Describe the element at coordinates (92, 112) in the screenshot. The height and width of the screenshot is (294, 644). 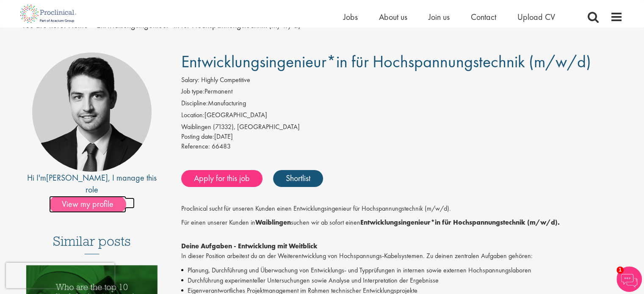
I see `img: imeage of recruiter Thomas Wenig` at that location.